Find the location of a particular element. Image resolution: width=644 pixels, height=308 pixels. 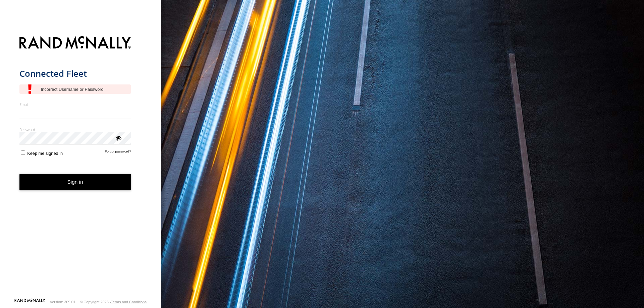

img: Rand McNally is located at coordinates (75, 43).